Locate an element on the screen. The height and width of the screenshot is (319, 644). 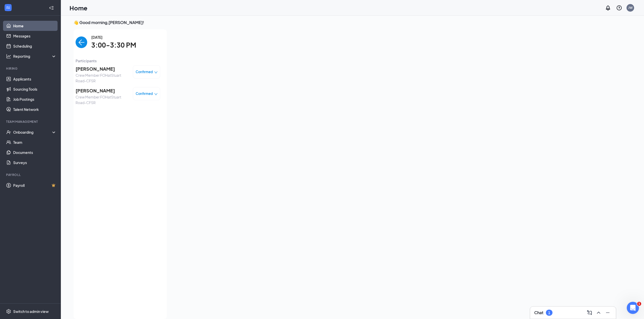
svg: Notifications is located at coordinates (608, 8).